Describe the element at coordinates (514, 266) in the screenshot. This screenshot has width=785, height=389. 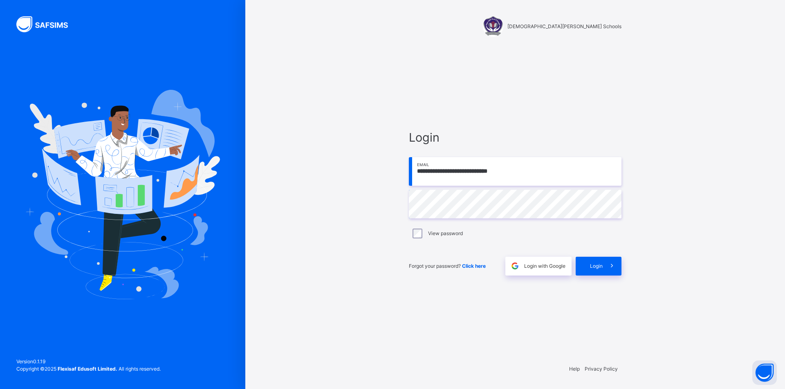
I see `img: google.396cfc9801f0270233282035f929180a.svg` at that location.